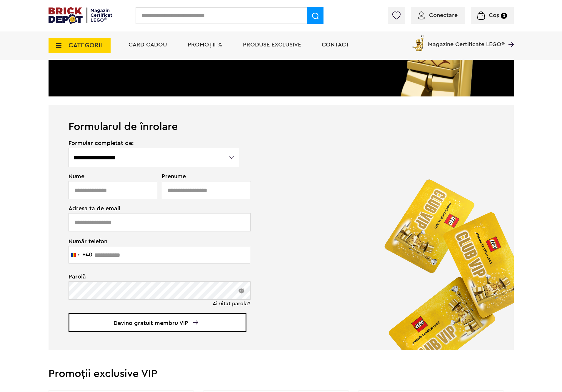 The width and height of the screenshot is (562, 392). Describe the element at coordinates (205, 45) in the screenshot. I see `a: PROMOȚII %` at that location.